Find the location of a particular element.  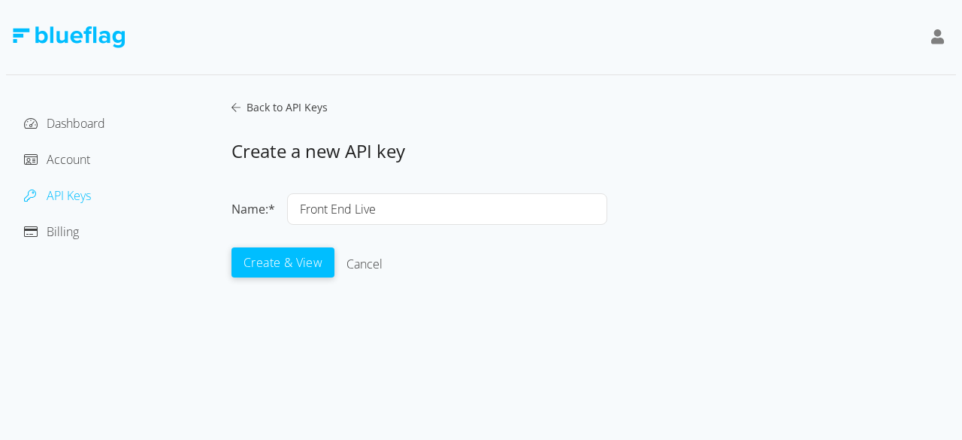

span: API Keys is located at coordinates (68, 195).